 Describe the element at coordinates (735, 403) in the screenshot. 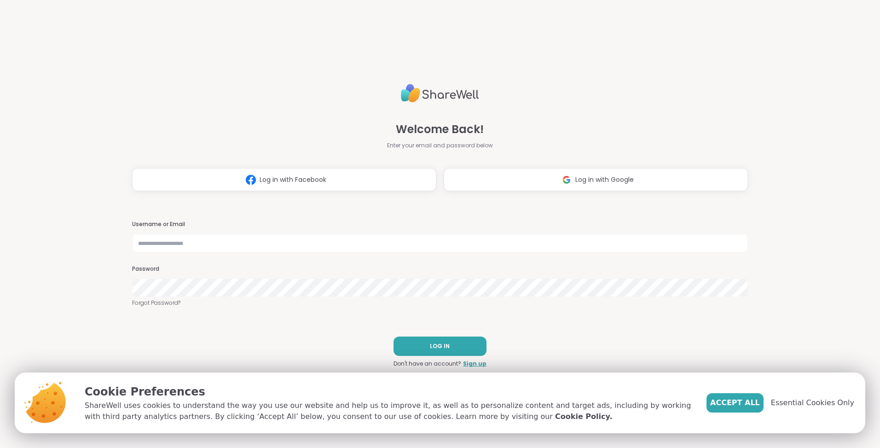

I see `button: Accept All` at that location.